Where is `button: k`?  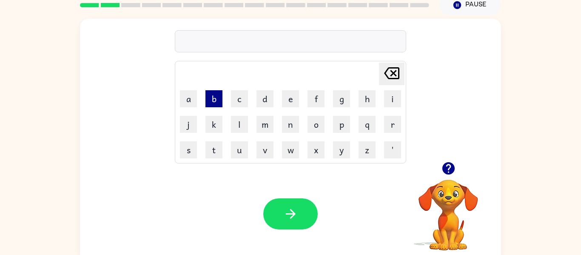
button: k is located at coordinates (214, 124).